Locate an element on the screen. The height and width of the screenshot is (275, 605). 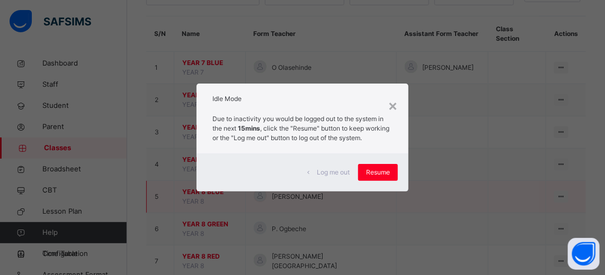
span: Resume is located at coordinates (378, 173).